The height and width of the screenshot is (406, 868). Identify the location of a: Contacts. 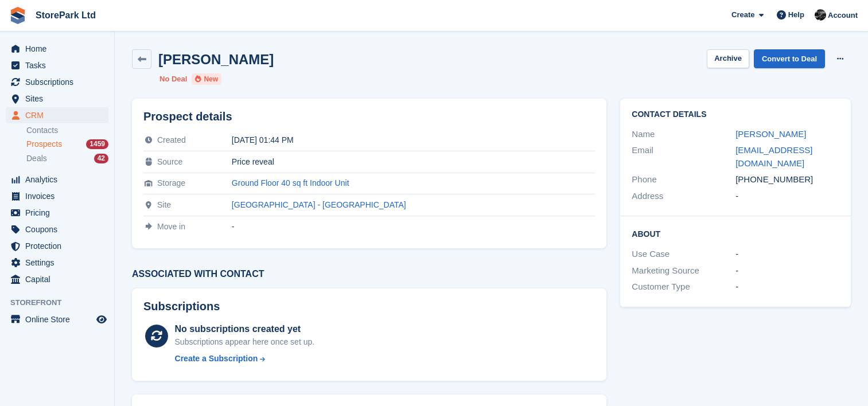
(67, 130).